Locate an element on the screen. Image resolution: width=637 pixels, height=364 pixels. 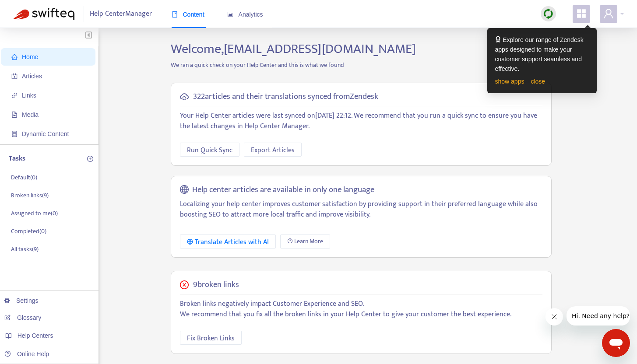
span: Home is located at coordinates (30, 57).